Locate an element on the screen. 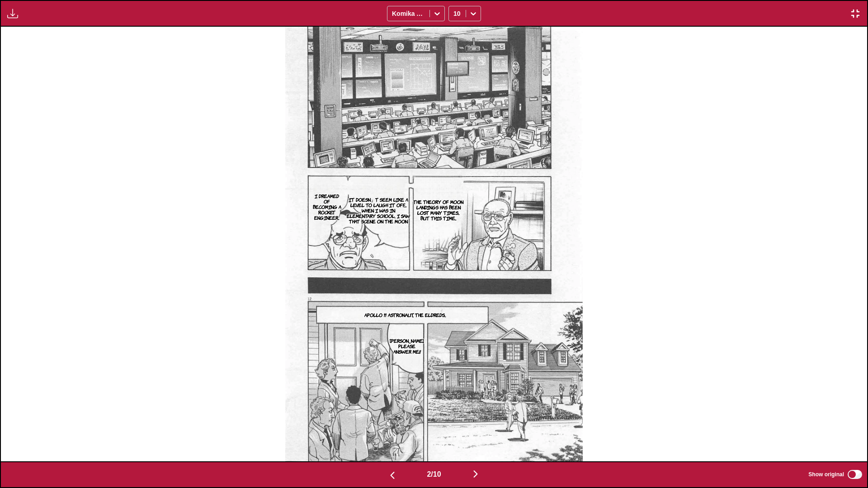 The height and width of the screenshot is (488, 868). p: I dreamed of becoming a rocket engineer... is located at coordinates (327, 207).